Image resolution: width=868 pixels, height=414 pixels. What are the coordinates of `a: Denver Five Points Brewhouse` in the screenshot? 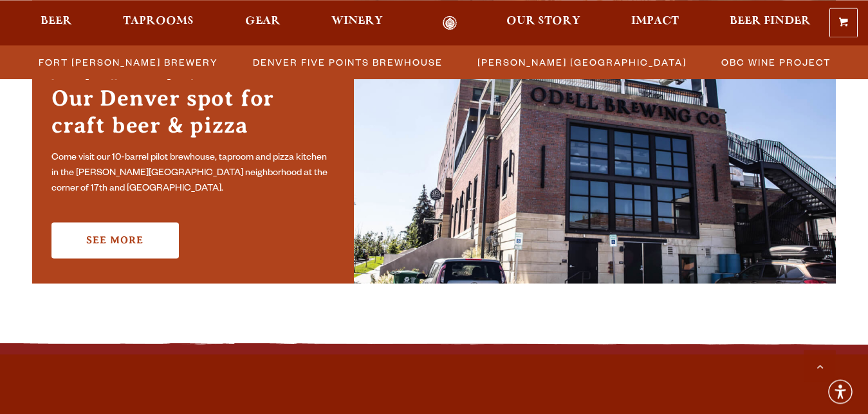 It's located at (347, 62).